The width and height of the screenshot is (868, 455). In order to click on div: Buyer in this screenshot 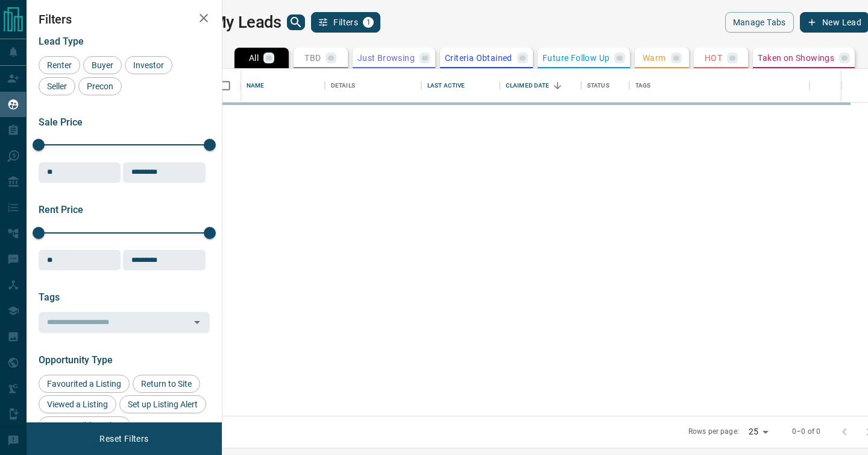, I will do `click(102, 65)`.